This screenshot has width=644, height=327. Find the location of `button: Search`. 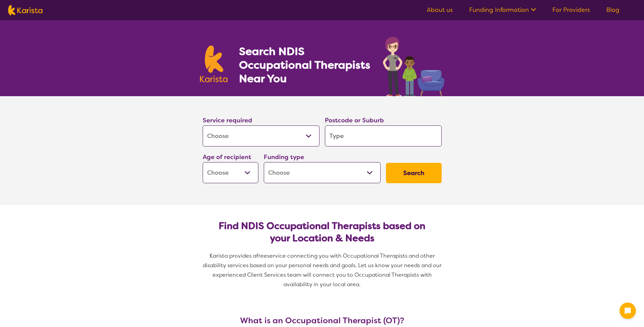

button: Search is located at coordinates (415, 173).